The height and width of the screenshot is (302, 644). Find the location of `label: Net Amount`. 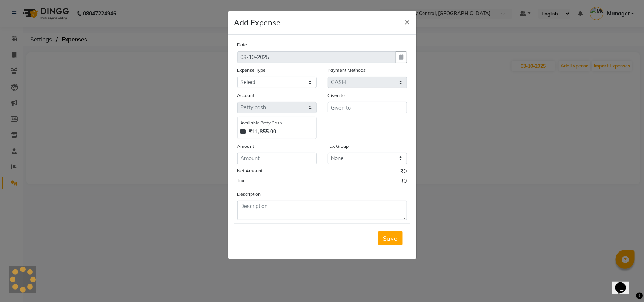

label: Net Amount is located at coordinates (250, 171).